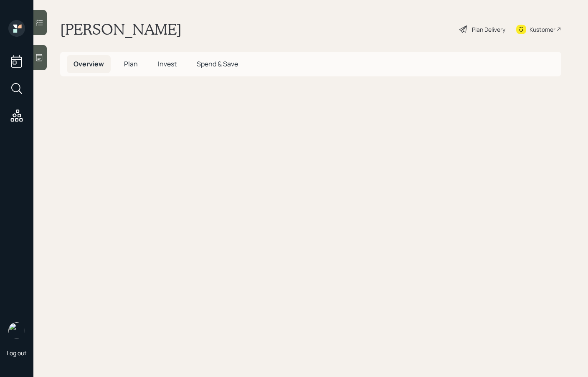  I want to click on div: Plan Delivery, so click(488, 29).